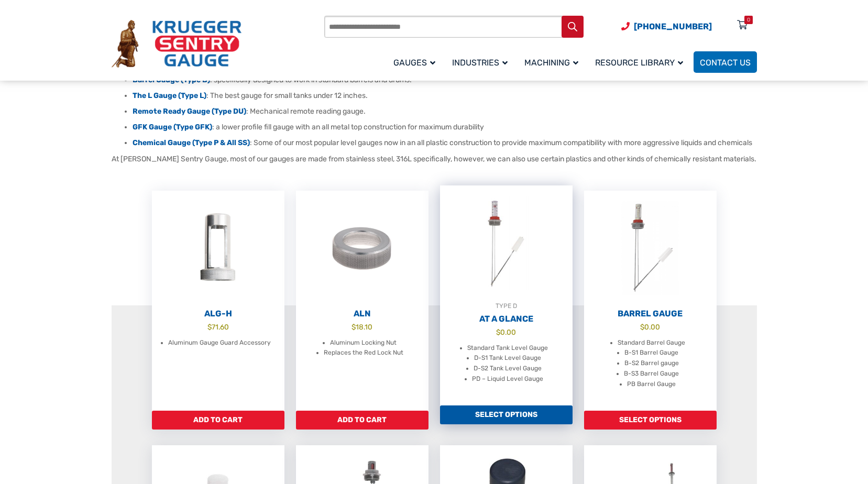 This screenshot has width=868, height=484. I want to click on div: TYPE D, so click(506, 306).